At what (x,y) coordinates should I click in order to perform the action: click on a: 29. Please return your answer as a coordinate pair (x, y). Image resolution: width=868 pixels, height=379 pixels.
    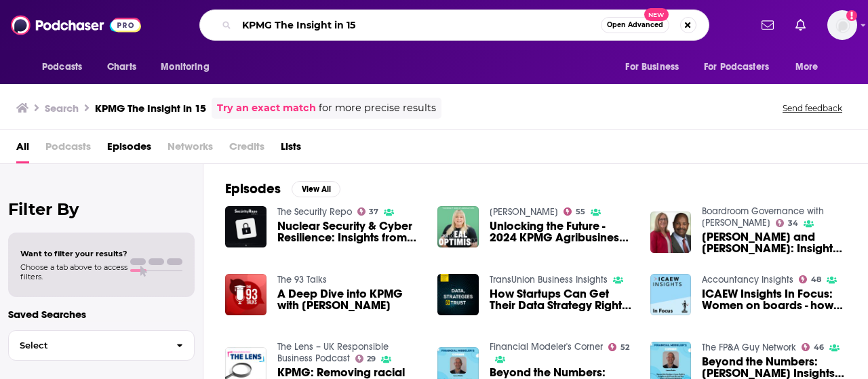
    Looking at the image, I should click on (366, 359).